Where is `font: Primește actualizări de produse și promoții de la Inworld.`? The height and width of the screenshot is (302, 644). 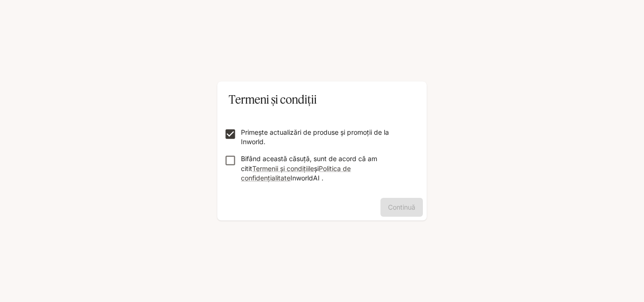
font: Primește actualizări de produse și promoții de la Inworld. is located at coordinates (315, 136).